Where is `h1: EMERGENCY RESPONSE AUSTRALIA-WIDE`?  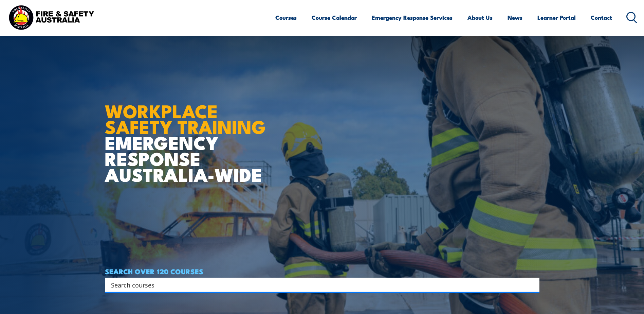 h1: EMERGENCY RESPONSE AUSTRALIA-WIDE is located at coordinates (188, 134).